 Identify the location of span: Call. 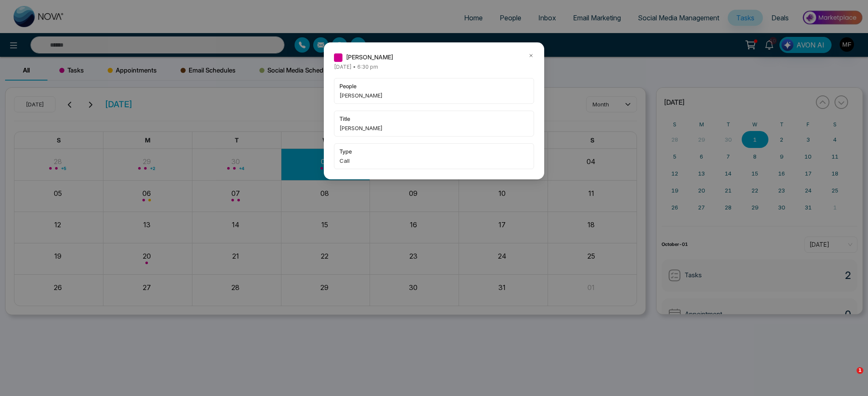
(434, 161).